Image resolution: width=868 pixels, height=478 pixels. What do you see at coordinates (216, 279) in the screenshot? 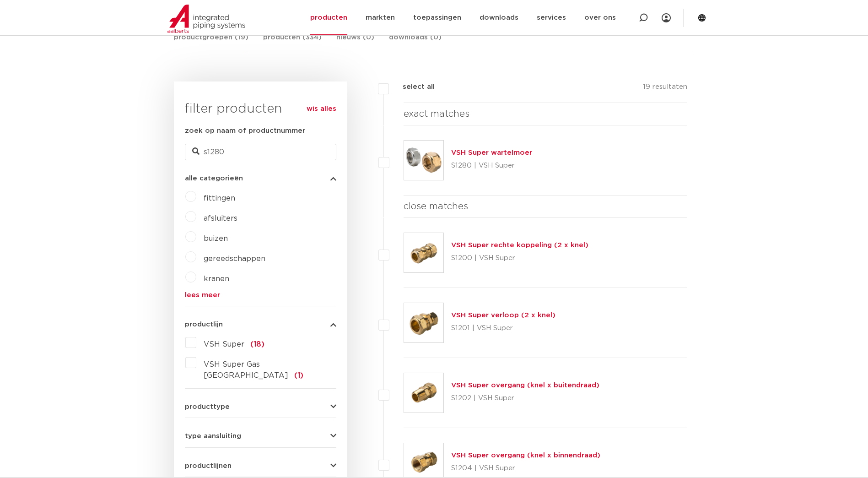
I see `a: kranen` at bounding box center [216, 279].